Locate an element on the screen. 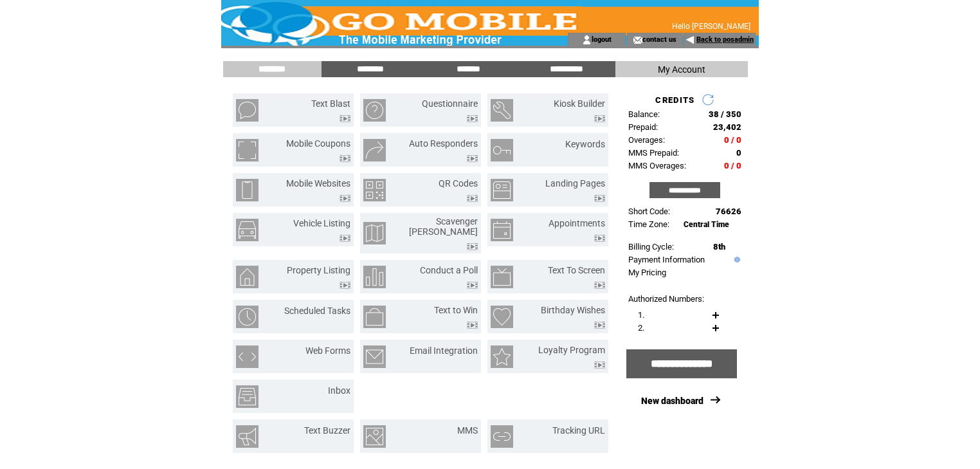 This screenshot has width=980, height=469. span: Short Code: is located at coordinates (648, 211).